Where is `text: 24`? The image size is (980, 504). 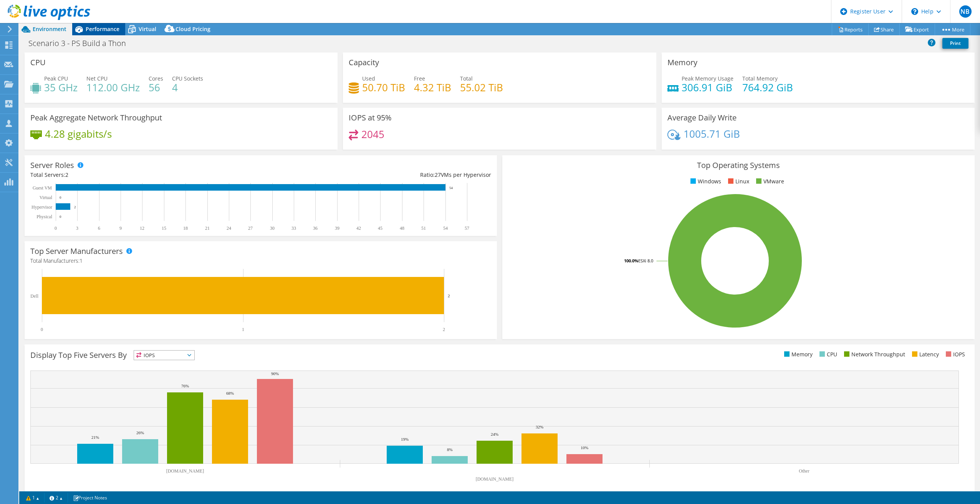 text: 24 is located at coordinates (229, 229).